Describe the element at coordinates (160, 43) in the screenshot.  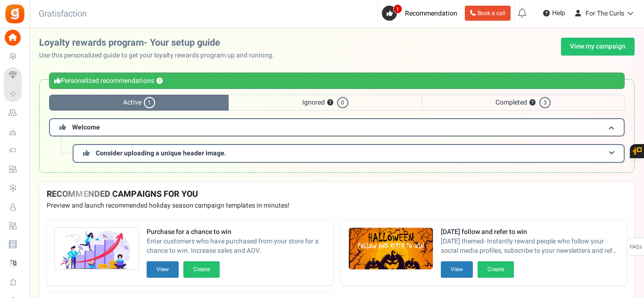
I see `h2: Loyalty rewards program- Your setup guide` at that location.